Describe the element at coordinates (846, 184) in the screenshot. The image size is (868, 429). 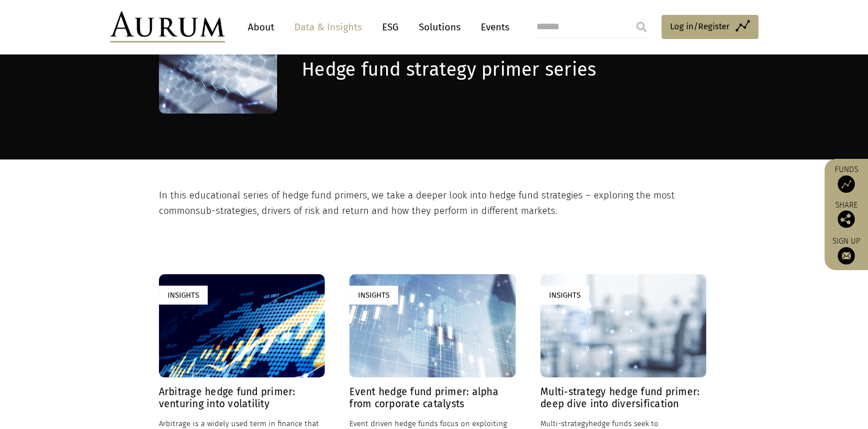
I see `img: Access Funds` at that location.